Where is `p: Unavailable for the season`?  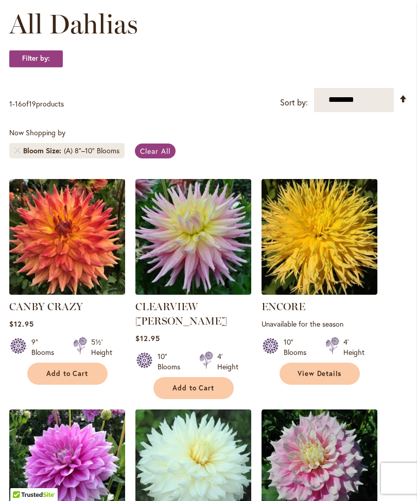
p: Unavailable for the season is located at coordinates (319, 323).